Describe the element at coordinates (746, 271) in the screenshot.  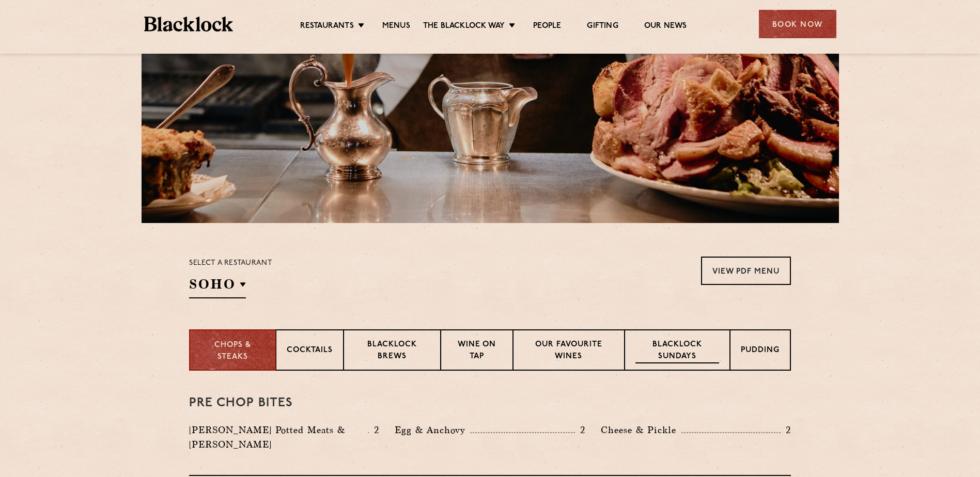
I see `a: View PDF Menu` at that location.